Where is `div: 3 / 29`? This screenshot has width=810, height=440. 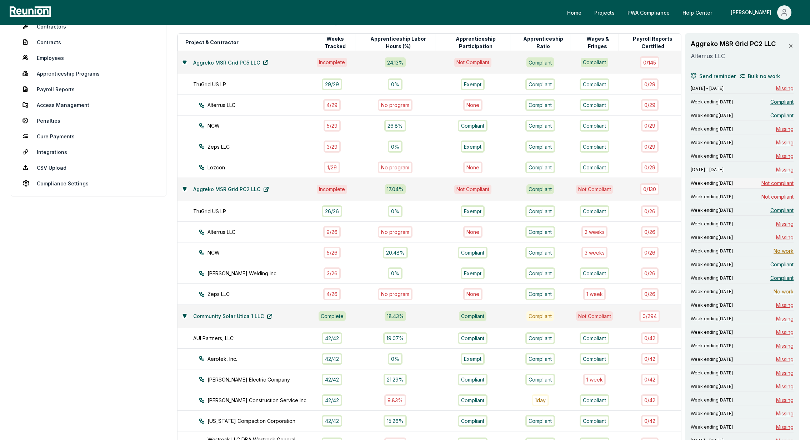 div: 3 / 29 is located at coordinates (332, 146).